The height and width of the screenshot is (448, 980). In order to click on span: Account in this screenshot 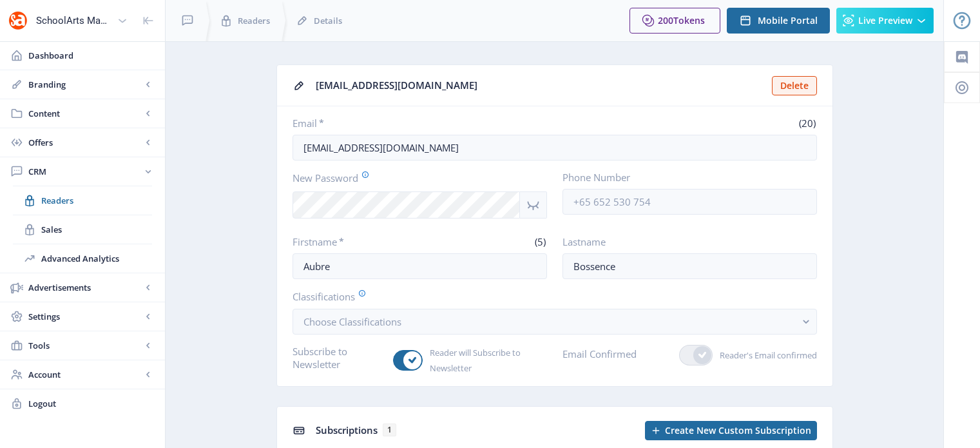, I will do `click(85, 375)`.